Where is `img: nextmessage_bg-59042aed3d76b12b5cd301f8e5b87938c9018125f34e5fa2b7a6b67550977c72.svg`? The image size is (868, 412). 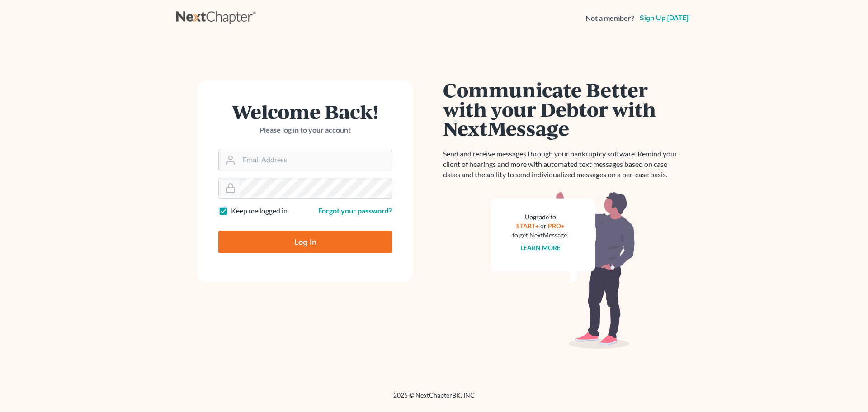 img: nextmessage_bg-59042aed3d76b12b5cd301f8e5b87938c9018125f34e5fa2b7a6b67550977c72.svg is located at coordinates (563, 270).